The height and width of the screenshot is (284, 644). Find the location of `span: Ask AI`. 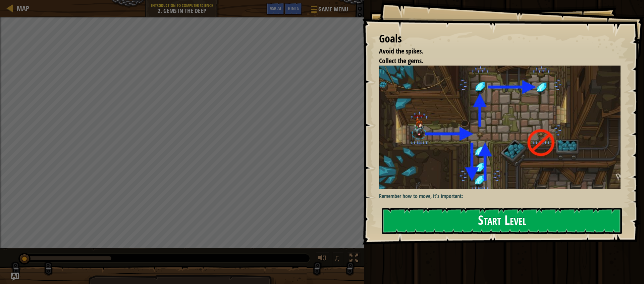

span: Ask AI is located at coordinates (275, 8).